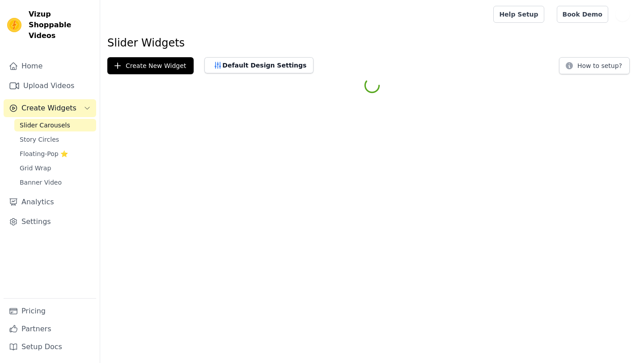 This screenshot has width=644, height=363. What do you see at coordinates (594, 66) in the screenshot?
I see `button: How to setup?` at bounding box center [594, 66].